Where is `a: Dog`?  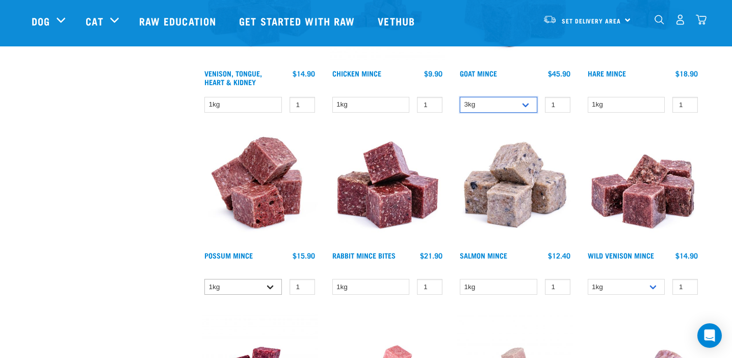 a: Dog is located at coordinates (41, 21).